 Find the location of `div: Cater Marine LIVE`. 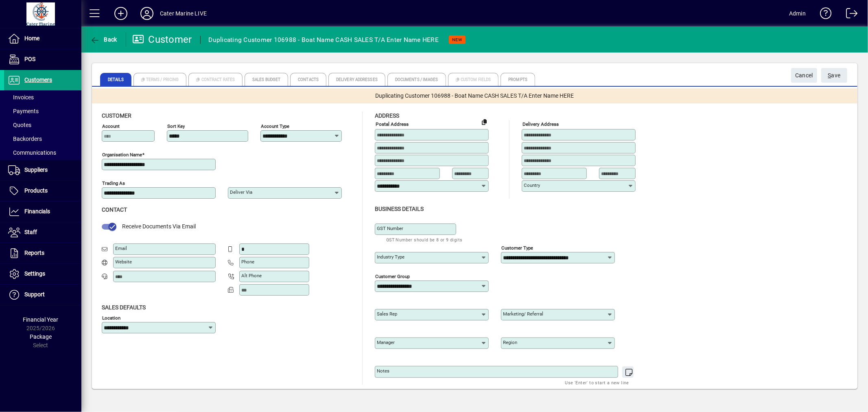

div: Cater Marine LIVE is located at coordinates (183, 13).